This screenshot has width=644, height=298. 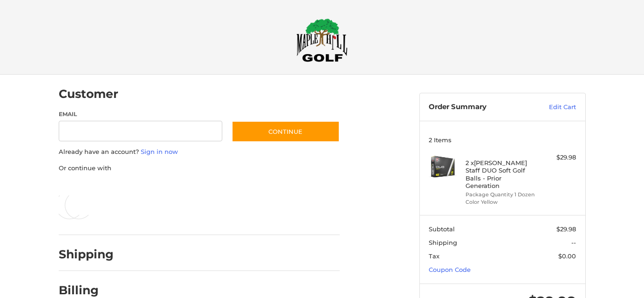 I want to click on h3: 2 Items, so click(x=502, y=140).